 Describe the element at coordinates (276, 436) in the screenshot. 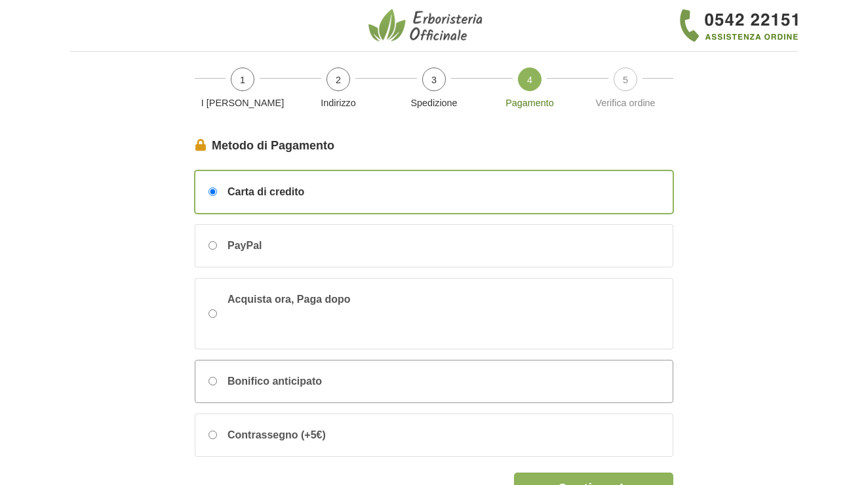

I see `span: Contrassegno (+5€)` at that location.